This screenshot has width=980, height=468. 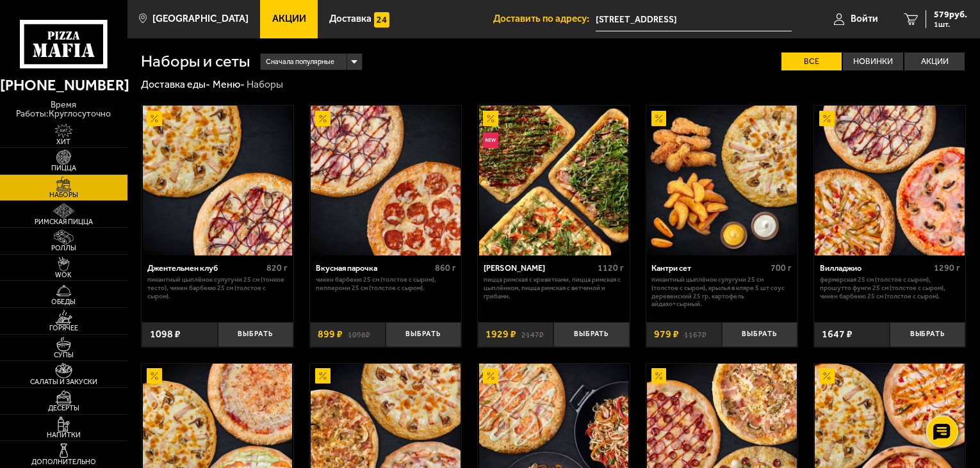 I want to click on img: Вкусная парочка, so click(x=385, y=180).